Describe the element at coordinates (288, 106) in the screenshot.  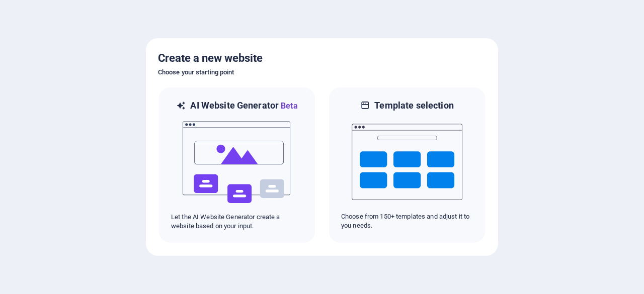
I see `span: Beta` at that location.